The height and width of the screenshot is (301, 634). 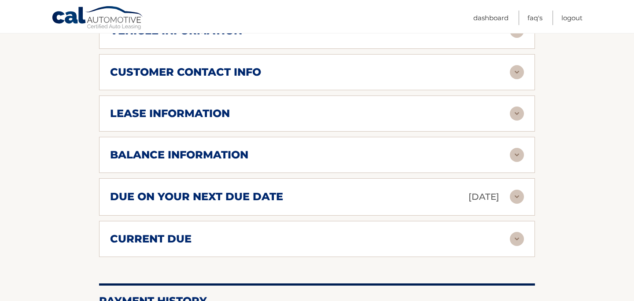 What do you see at coordinates (151, 239) in the screenshot?
I see `h2: current due` at bounding box center [151, 239].